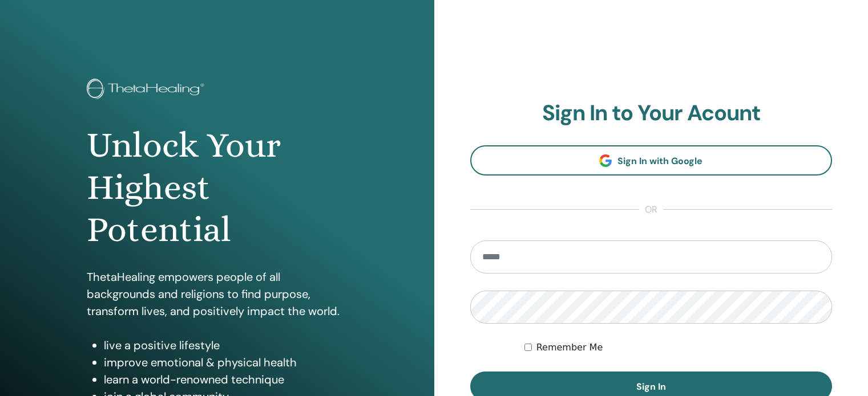 The image size is (868, 396). Describe the element at coordinates (570, 348) in the screenshot. I see `label: Remember Me` at that location.